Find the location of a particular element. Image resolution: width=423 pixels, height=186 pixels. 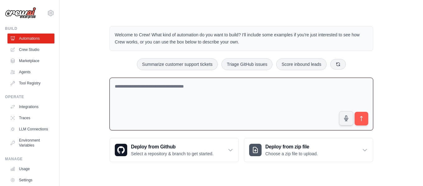

div: Operate is located at coordinates (30, 97).